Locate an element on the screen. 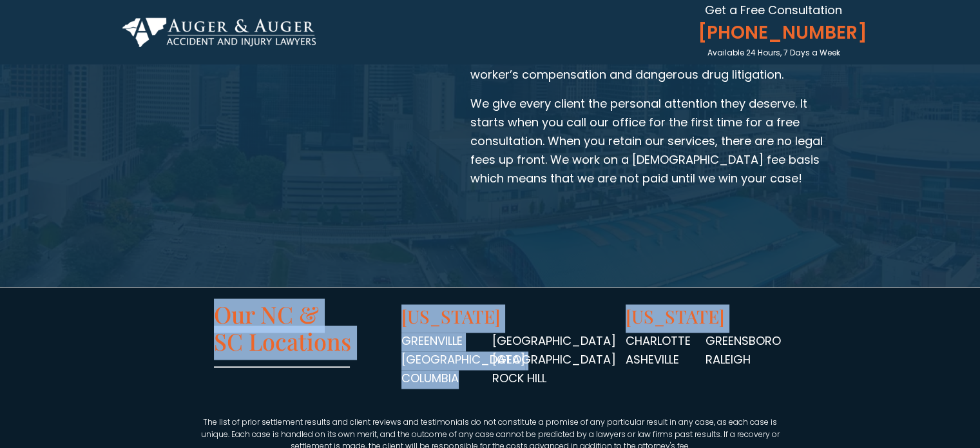 The width and height of the screenshot is (980, 448). span: Our NC & SC Locations is located at coordinates (283, 328).